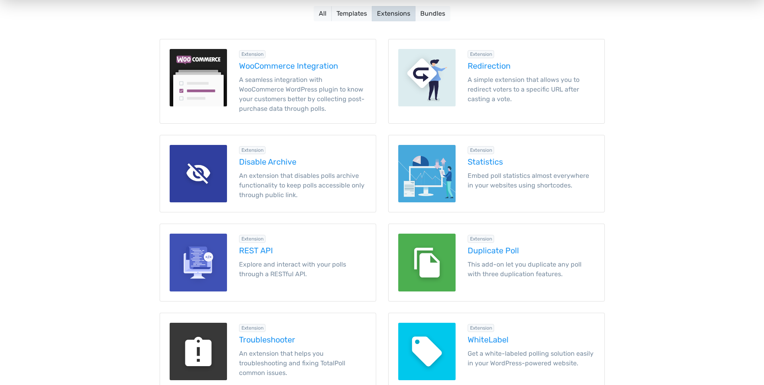 Image resolution: width=764 pixels, height=385 pixels. Describe the element at coordinates (496, 173) in the screenshot. I see `a: Statistics for TotalPoll Extension Statistics Embed poll statistics almost everywhere in your web...` at that location.